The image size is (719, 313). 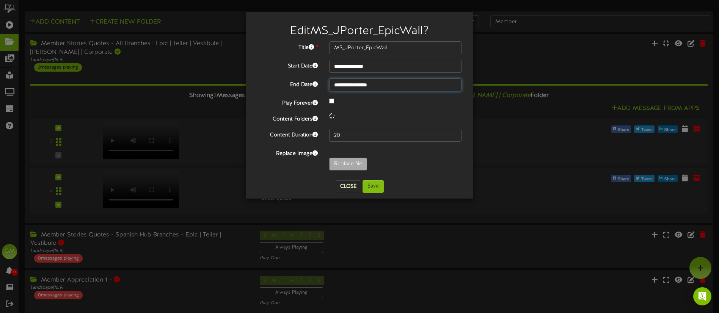 What do you see at coordinates (287, 102) in the screenshot?
I see `label: Play Forever` at bounding box center [287, 102].